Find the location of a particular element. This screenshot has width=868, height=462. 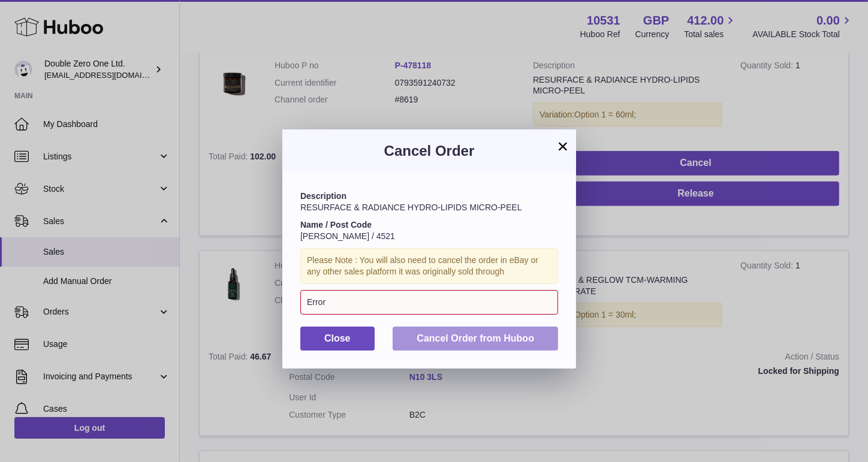

h3: Cancel Order is located at coordinates (429, 151).